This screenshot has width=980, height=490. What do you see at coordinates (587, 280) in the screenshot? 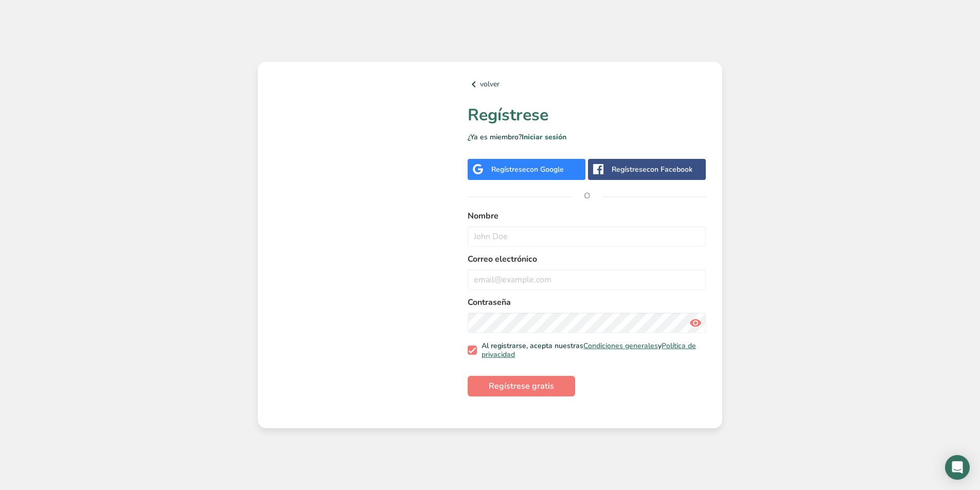
I see `input: email@example.com` at bounding box center [587, 280].